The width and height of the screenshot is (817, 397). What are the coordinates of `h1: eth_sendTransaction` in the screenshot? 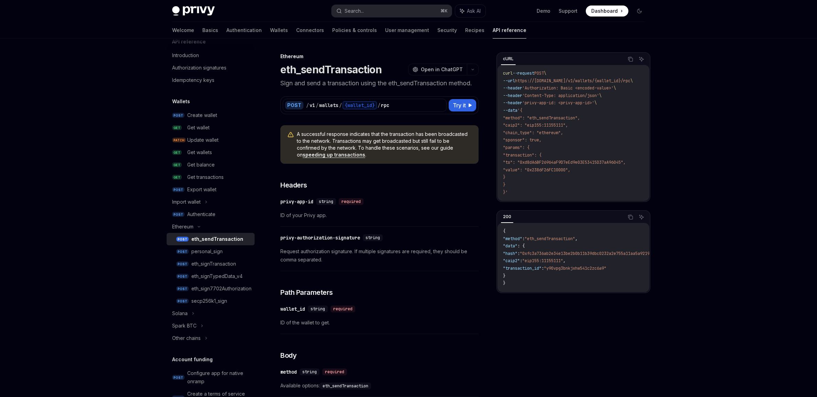 It's located at (331, 69).